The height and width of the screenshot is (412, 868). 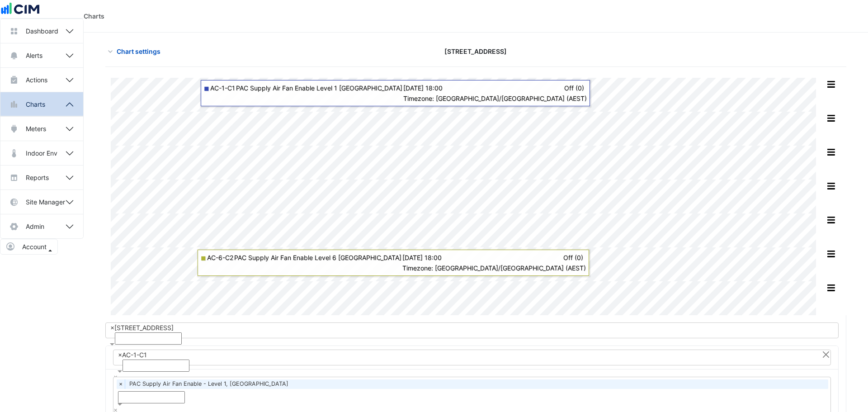 I want to click on span: PAC Supply Air Fan Enable - Level 1, North West, so click(x=209, y=384).